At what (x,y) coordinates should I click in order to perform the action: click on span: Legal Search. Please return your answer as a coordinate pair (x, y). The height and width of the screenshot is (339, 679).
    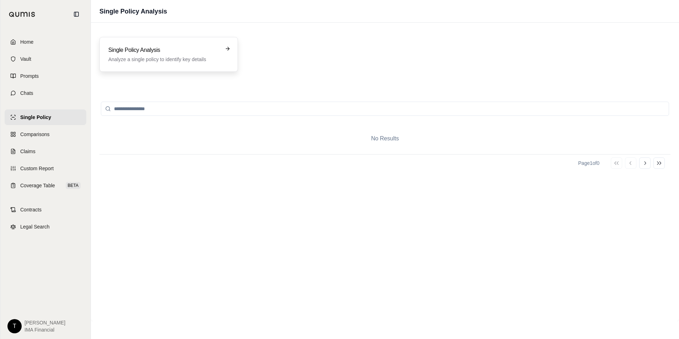
    Looking at the image, I should click on (35, 227).